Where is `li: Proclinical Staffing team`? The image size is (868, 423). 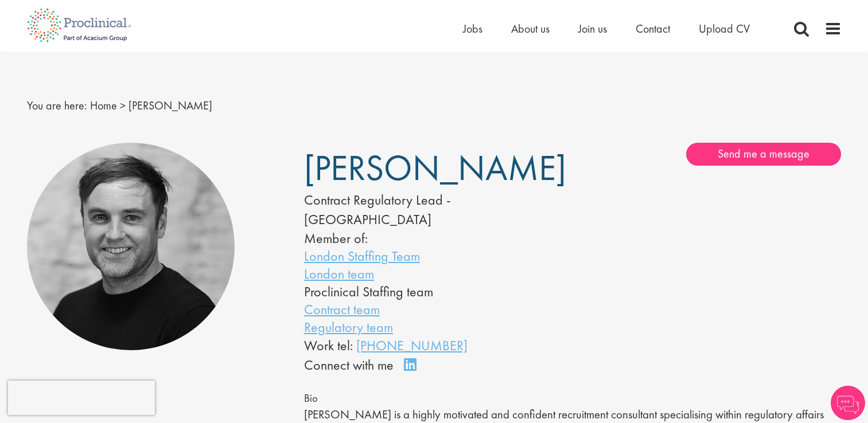 li: Proclinical Staffing team is located at coordinates (421, 291).